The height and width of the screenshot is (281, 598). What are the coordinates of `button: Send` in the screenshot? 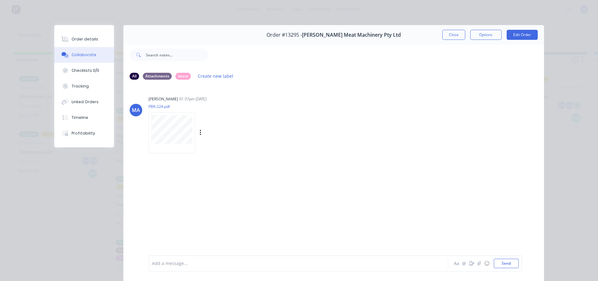 It's located at (506, 264).